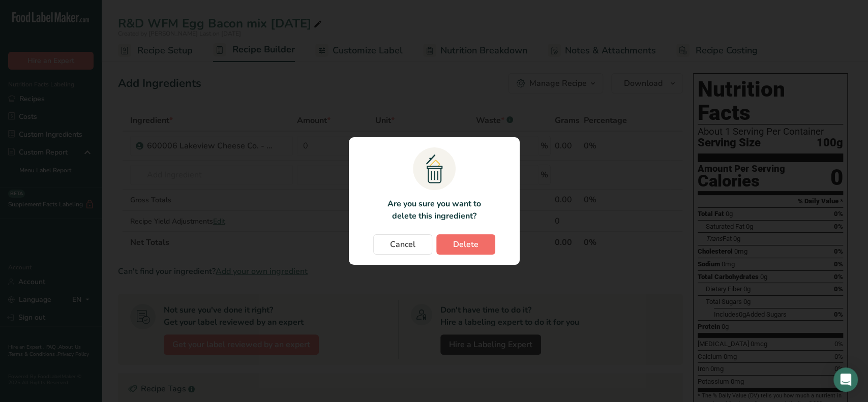  I want to click on p: Are you sure you want to delete this ingredient?, so click(434, 210).